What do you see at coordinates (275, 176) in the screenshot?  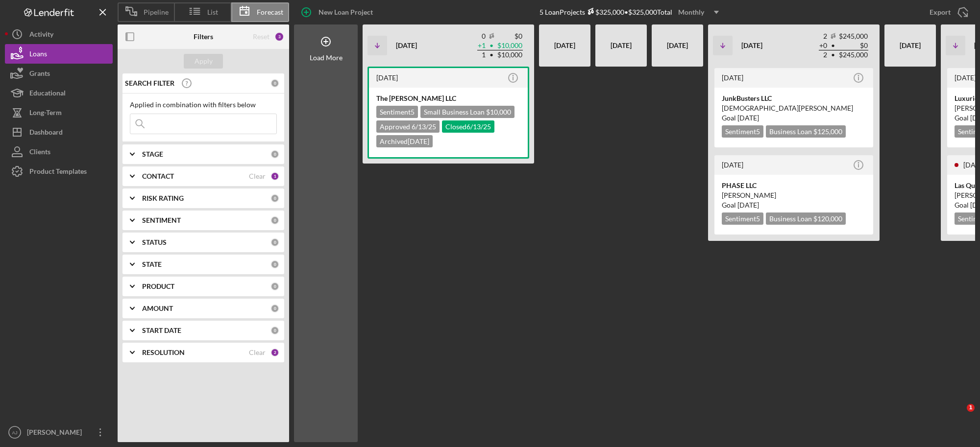 I see `div: 1` at bounding box center [275, 176].